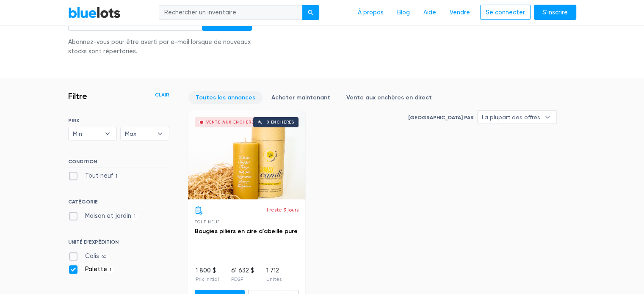 The image size is (644, 294). What do you see at coordinates (231, 13) in the screenshot?
I see `input: Rechercher un inventaire` at bounding box center [231, 13].